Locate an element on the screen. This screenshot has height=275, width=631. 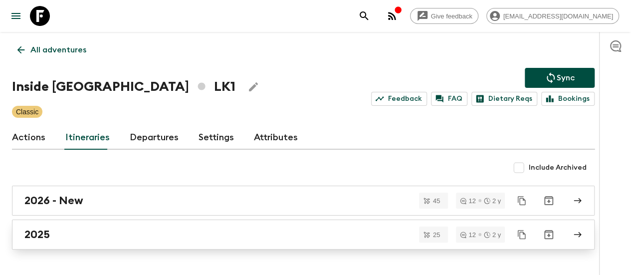
p: Classic is located at coordinates (27, 112).